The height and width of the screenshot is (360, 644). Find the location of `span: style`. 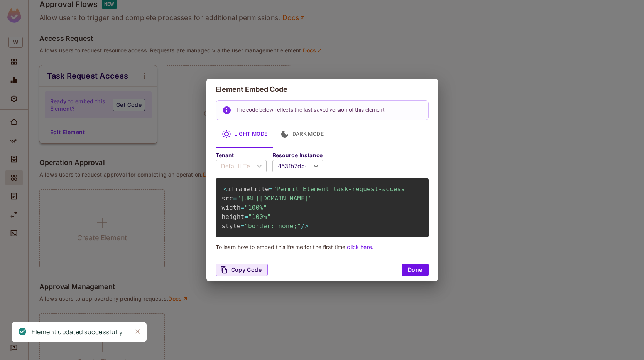

span: style is located at coordinates (231, 226).